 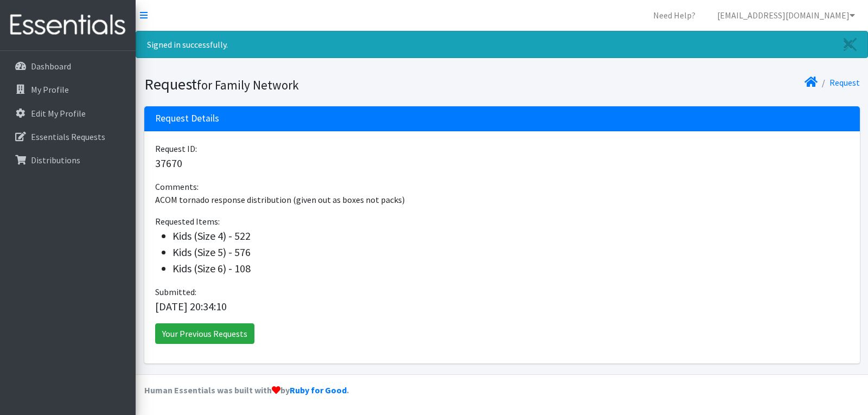 What do you see at coordinates (502, 44) in the screenshot?
I see `div: Signed in successfully.` at bounding box center [502, 44].